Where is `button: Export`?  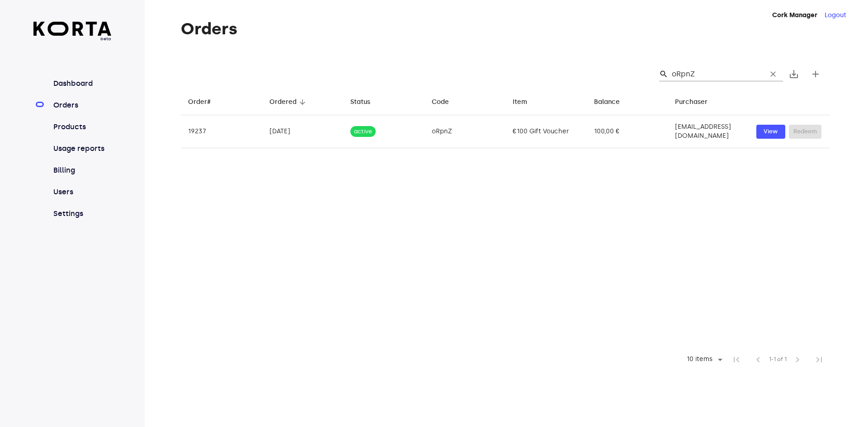 button: Export is located at coordinates (794, 74).